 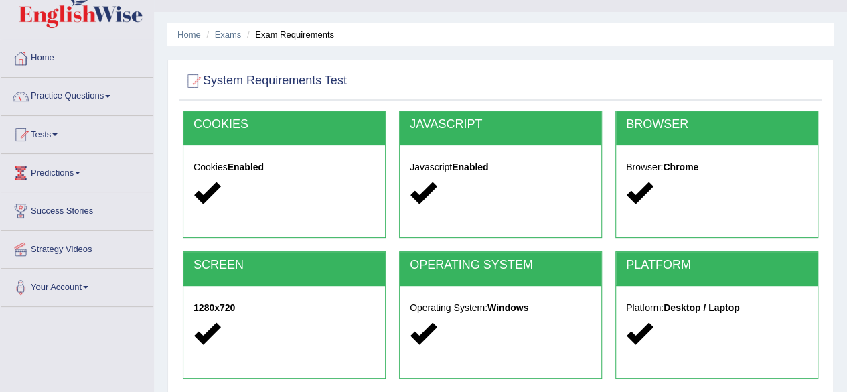 What do you see at coordinates (77, 94) in the screenshot?
I see `a: Practice Questions` at bounding box center [77, 94].